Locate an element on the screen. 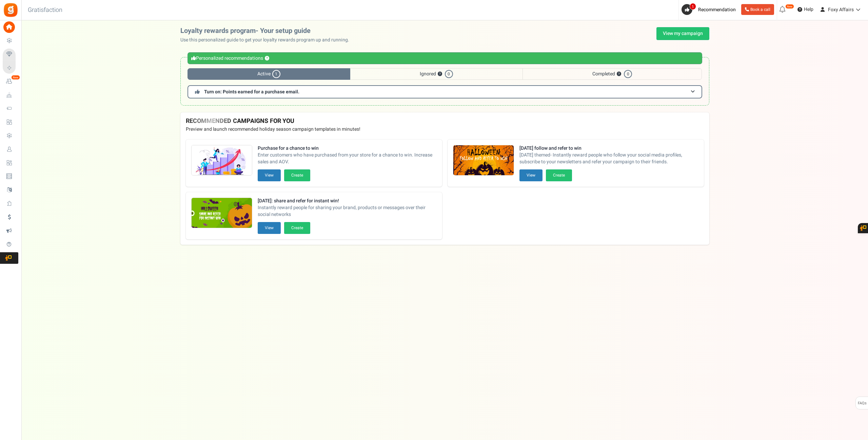  span: Ignored is located at coordinates (437, 74).